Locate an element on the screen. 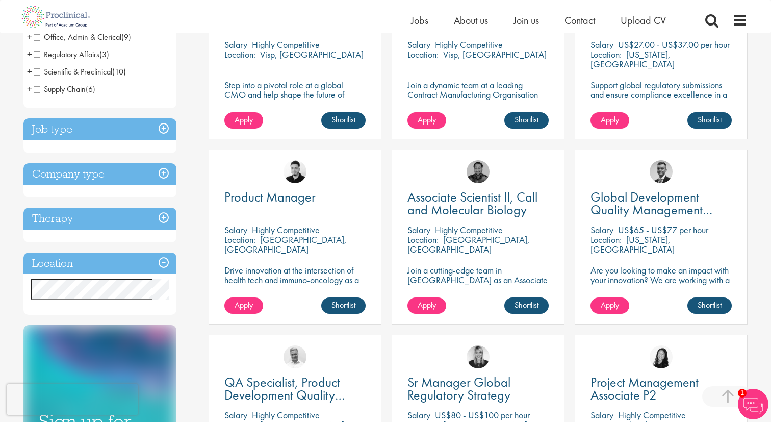 This screenshot has width=771, height=422. a: Janelle Jones is located at coordinates (478, 356).